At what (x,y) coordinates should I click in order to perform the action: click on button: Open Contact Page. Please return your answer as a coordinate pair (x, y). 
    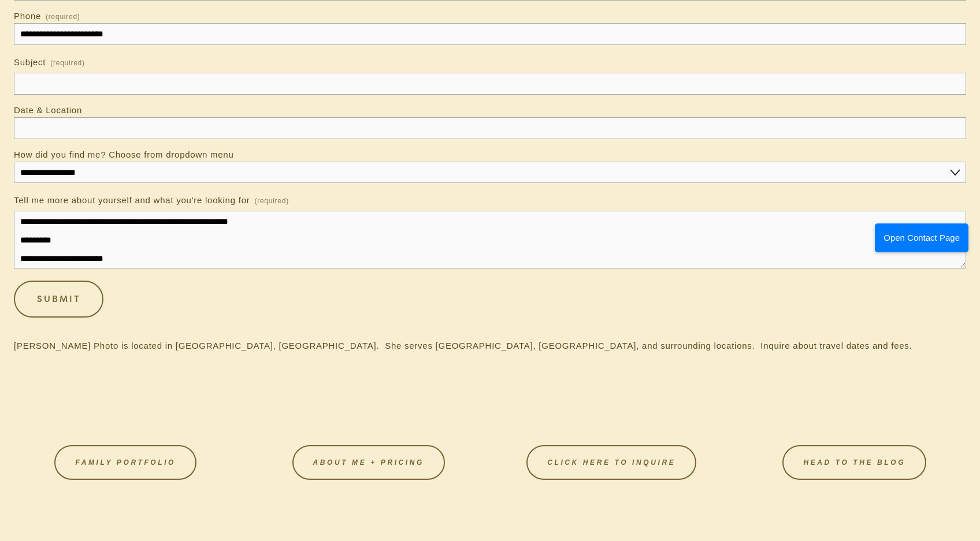
    Looking at the image, I should click on (922, 238).